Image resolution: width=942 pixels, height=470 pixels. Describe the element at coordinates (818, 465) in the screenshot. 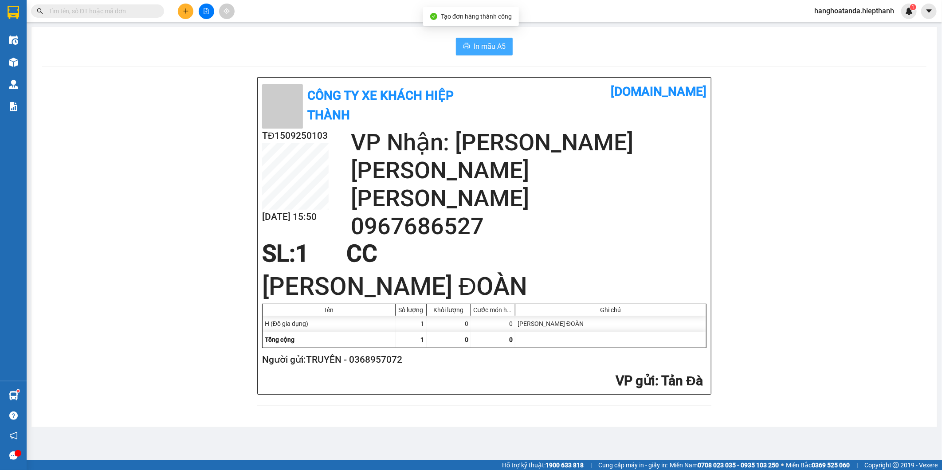

I see `span: Miền Bắc` at that location.